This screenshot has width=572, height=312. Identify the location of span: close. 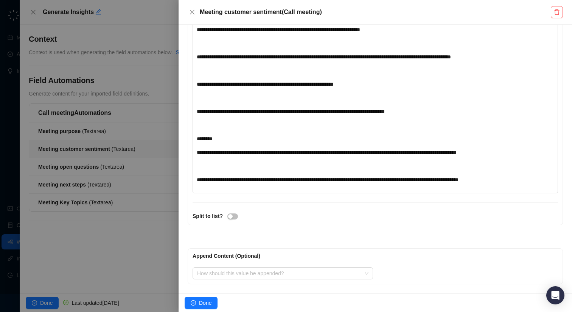
(192, 12).